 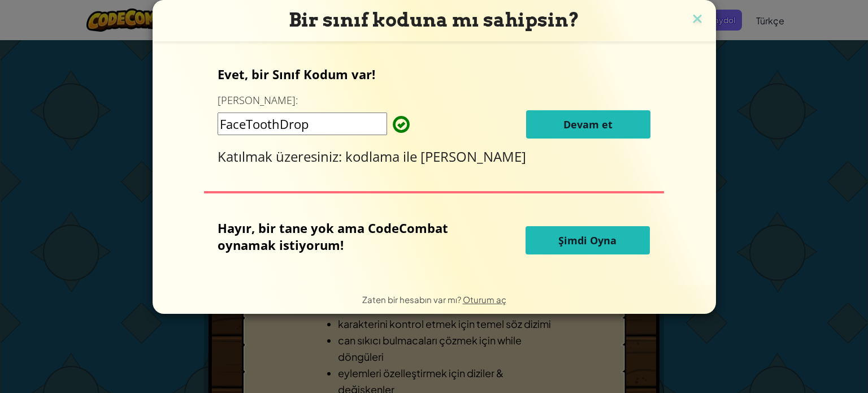 I want to click on span: Zaten bir hesabın var mı?, so click(x=412, y=299).